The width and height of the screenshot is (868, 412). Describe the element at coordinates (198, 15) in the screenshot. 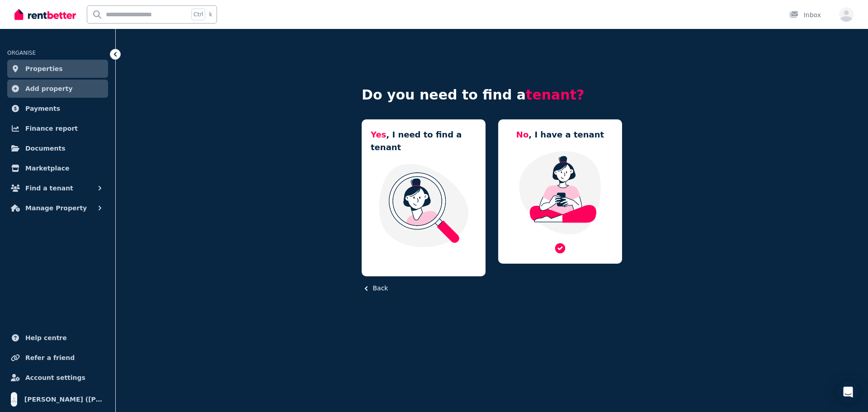

I see `span: Ctrl` at that location.